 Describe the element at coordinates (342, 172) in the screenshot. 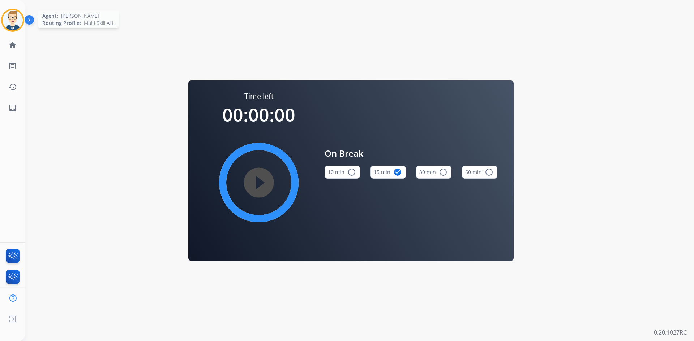

I see `button: 10 min` at that location.